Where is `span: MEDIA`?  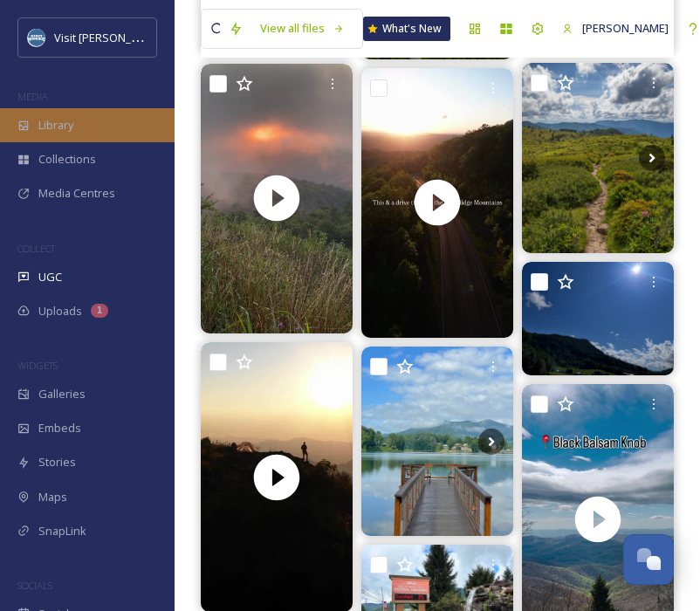
span: MEDIA is located at coordinates (32, 95).